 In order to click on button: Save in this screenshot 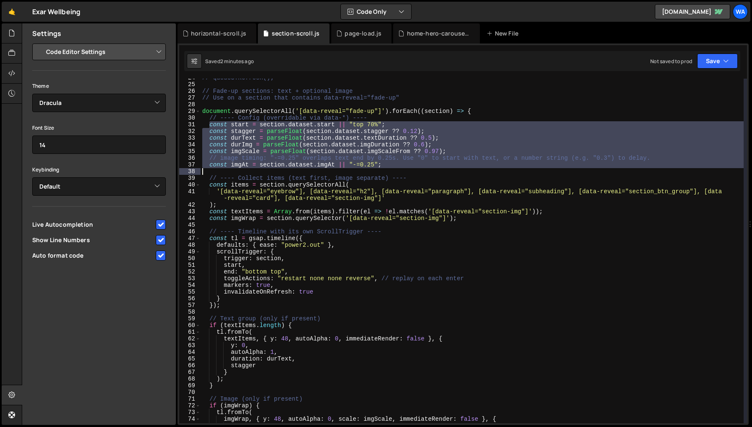, I will do `click(717, 61)`.